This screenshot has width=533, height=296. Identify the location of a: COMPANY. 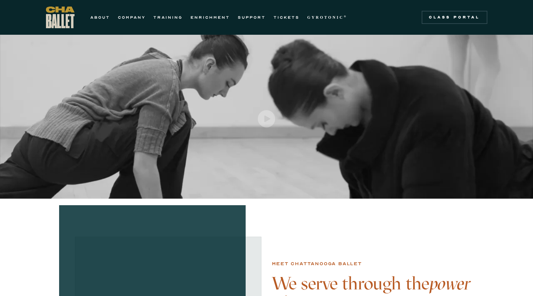
(132, 17).